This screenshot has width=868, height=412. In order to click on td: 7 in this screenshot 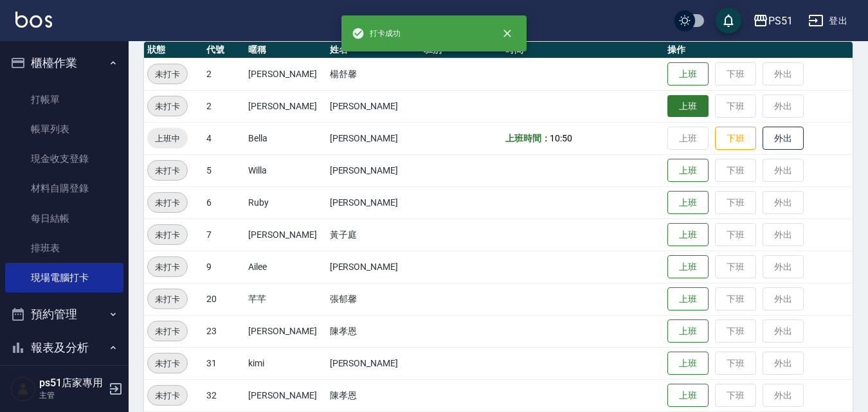, I will do `click(224, 235)`.